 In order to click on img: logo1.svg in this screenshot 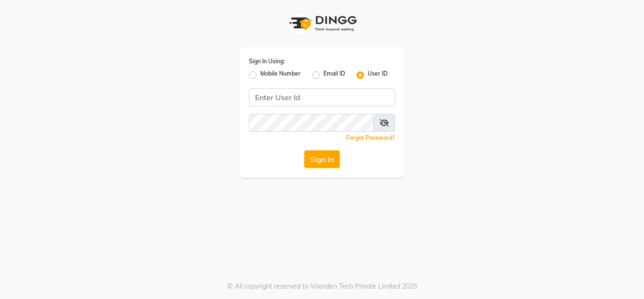, I will do `click(322, 23)`.